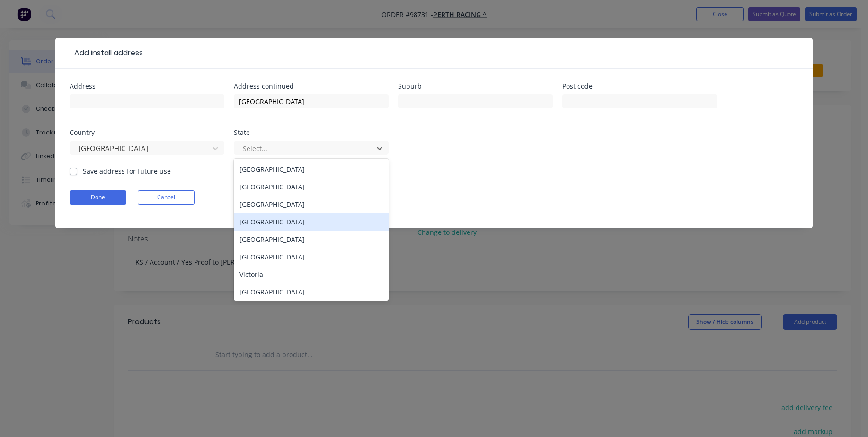 The width and height of the screenshot is (868, 437). Describe the element at coordinates (127, 171) in the screenshot. I see `label: Save address for future use` at that location.